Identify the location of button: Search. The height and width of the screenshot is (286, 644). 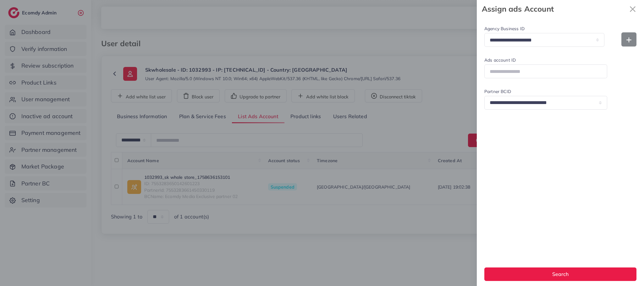
(561, 274).